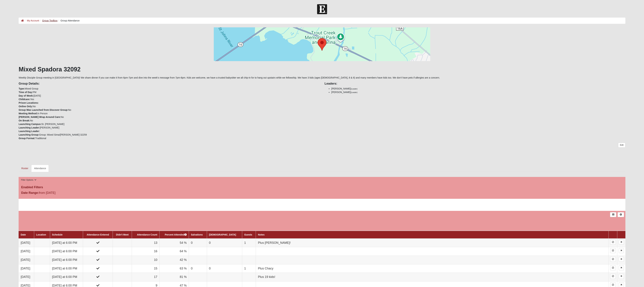  Describe the element at coordinates (174, 252) in the screenshot. I see `td: 64 %` at that location.